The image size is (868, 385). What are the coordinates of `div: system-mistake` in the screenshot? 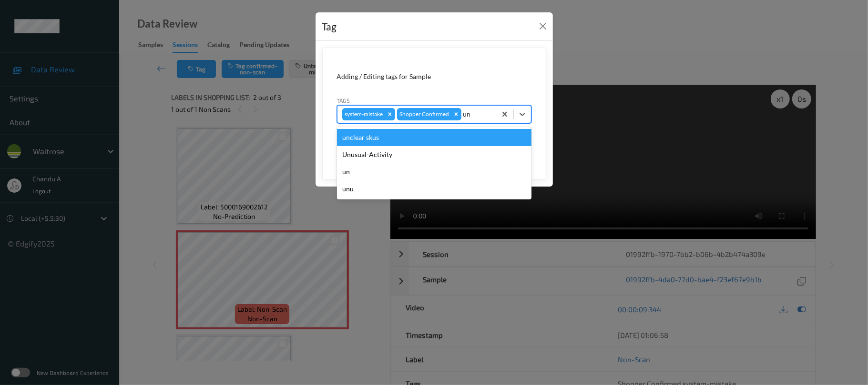 It's located at (363, 114).